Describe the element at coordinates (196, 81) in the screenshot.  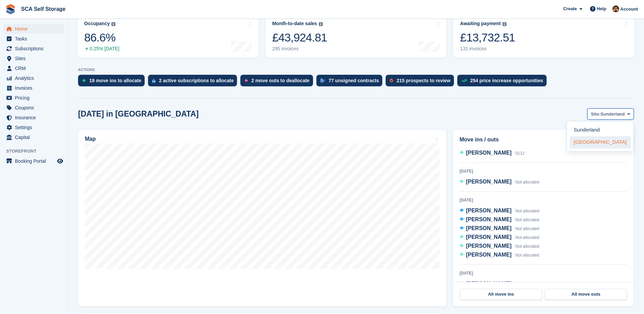
I see `div: 2 active subscriptions to allocate` at that location.